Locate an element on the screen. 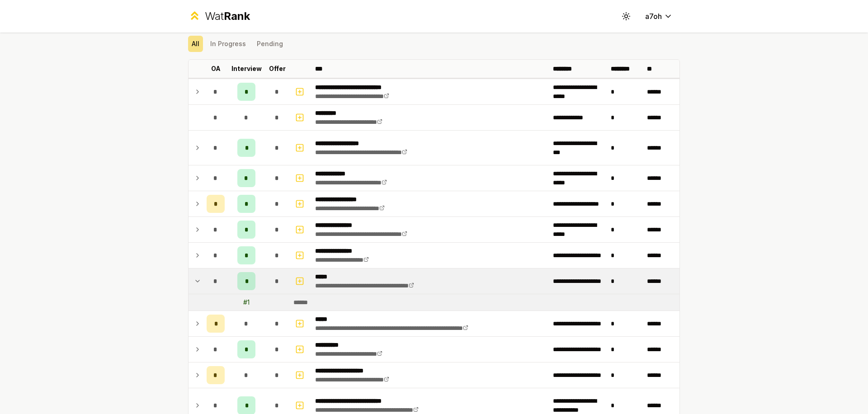 The height and width of the screenshot is (414, 868). p: OA is located at coordinates (215, 68).